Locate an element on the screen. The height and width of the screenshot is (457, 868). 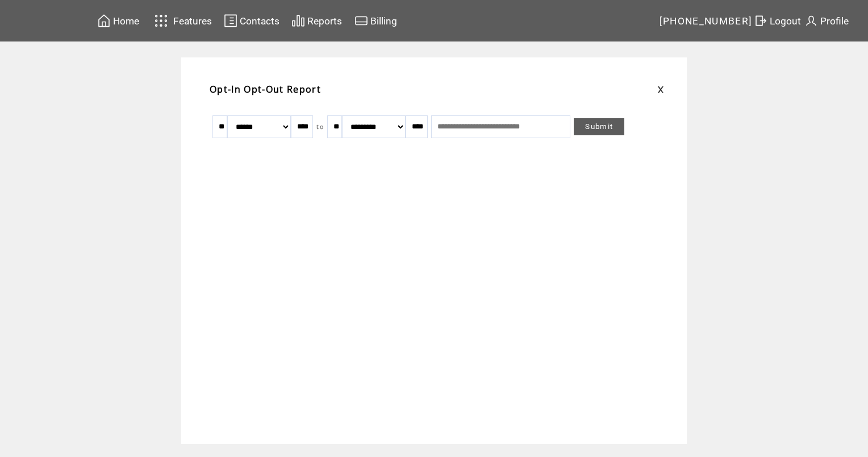
img: profile.svg is located at coordinates (811, 20).